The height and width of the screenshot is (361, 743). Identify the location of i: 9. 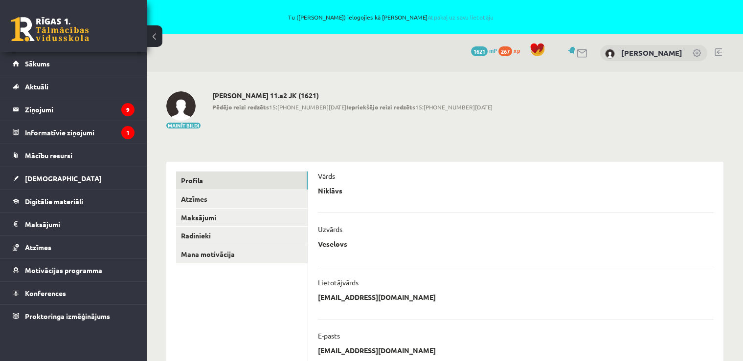
(128, 110).